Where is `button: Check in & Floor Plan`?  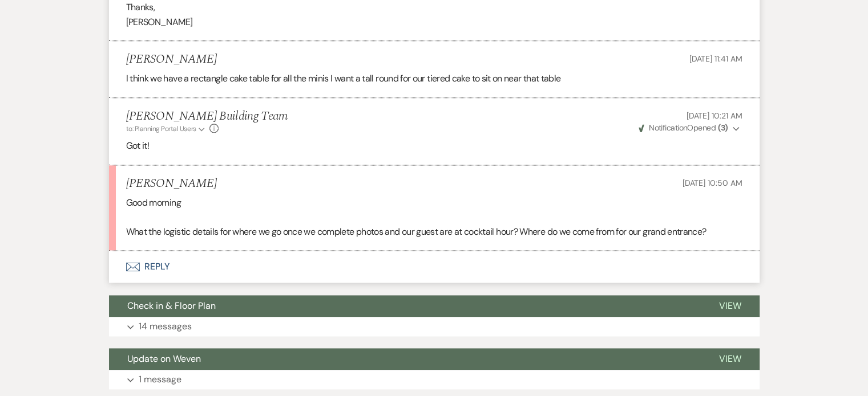 button: Check in & Floor Plan is located at coordinates (404, 307).